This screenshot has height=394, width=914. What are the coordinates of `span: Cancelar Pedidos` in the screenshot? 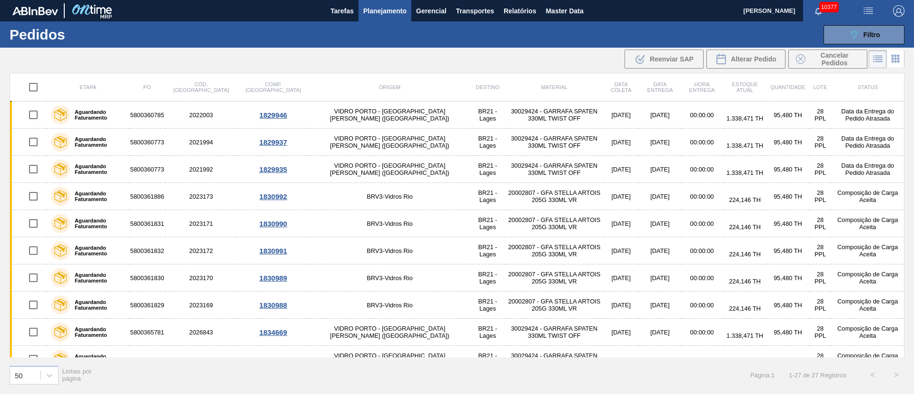 It's located at (834, 59).